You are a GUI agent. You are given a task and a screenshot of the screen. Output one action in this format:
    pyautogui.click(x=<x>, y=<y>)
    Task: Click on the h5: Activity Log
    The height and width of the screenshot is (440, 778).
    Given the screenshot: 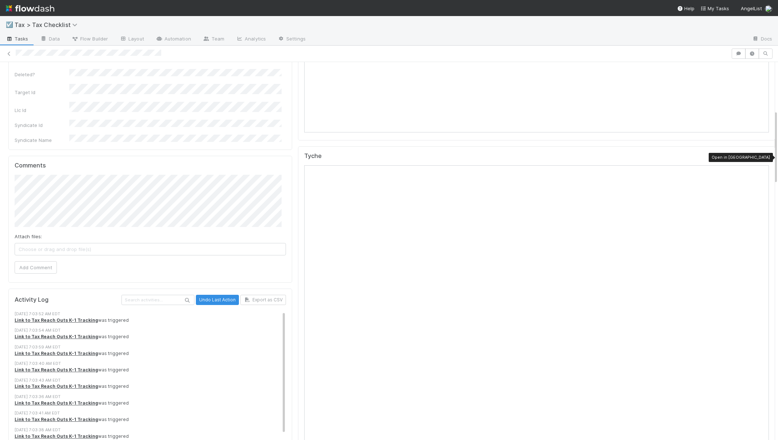 What is the action you would take?
    pyautogui.click(x=67, y=300)
    